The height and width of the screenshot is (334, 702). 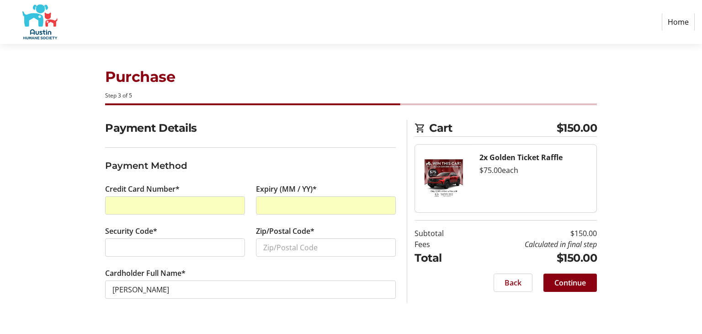 I want to click on label: Security Code*, so click(x=131, y=231).